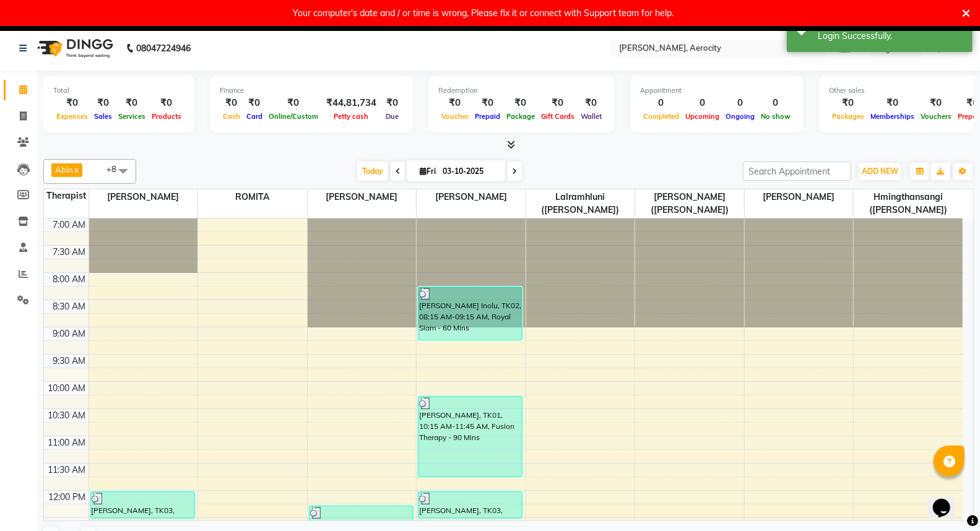  Describe the element at coordinates (717, 90) in the screenshot. I see `div: Appointment` at that location.